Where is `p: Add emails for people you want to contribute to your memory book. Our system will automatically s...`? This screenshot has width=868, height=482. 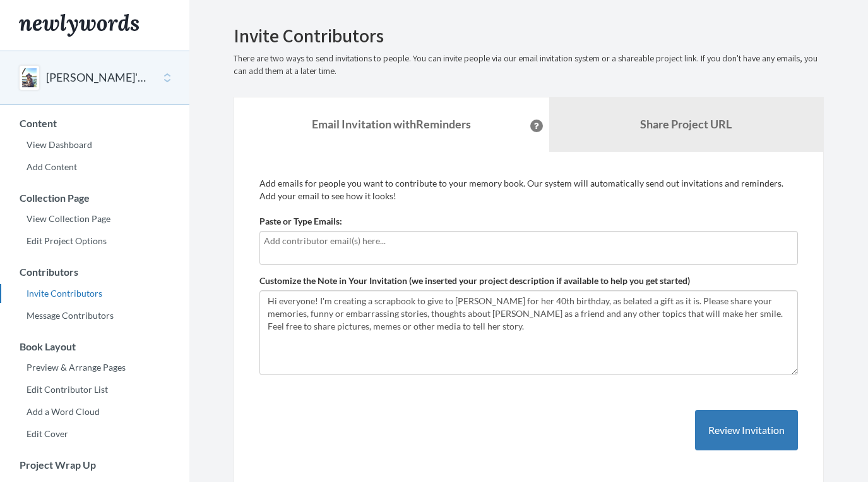
p: Add emails for people you want to contribute to your memory book. Our system will automatically s... is located at coordinates (528, 189).